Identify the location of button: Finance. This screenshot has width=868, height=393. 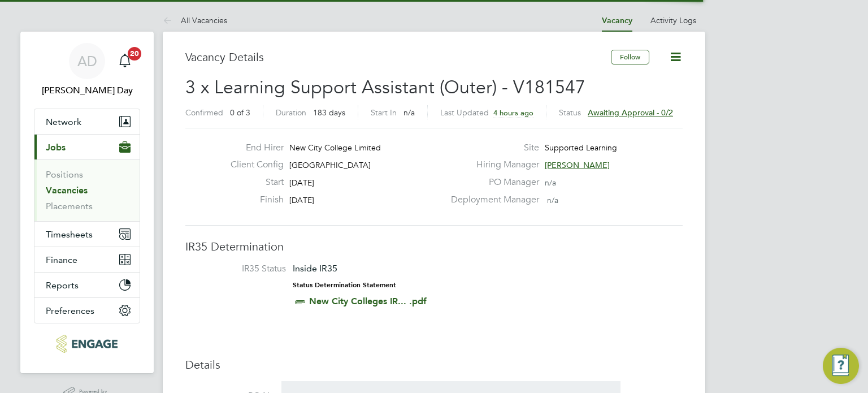
(87, 259).